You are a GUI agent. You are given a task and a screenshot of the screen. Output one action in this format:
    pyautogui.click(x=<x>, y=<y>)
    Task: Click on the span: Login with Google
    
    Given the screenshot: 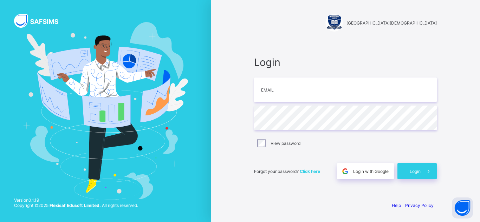 What is the action you would take?
    pyautogui.click(x=370, y=171)
    